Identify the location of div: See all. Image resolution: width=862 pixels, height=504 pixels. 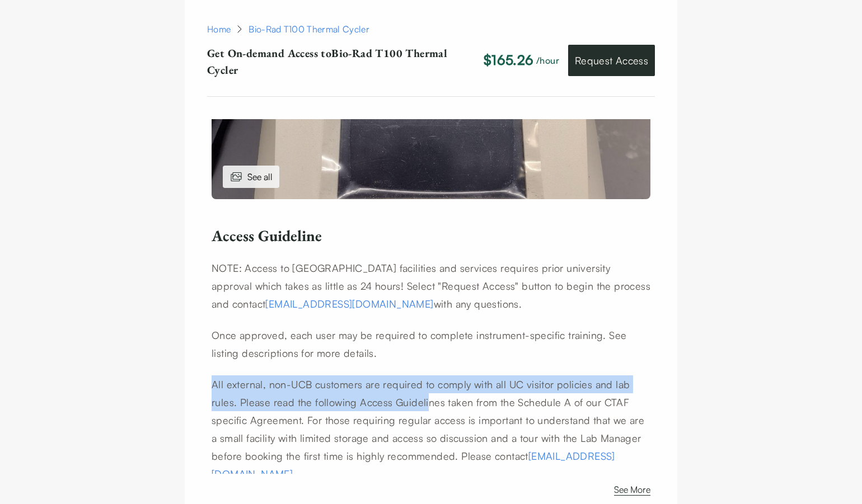
(251, 177).